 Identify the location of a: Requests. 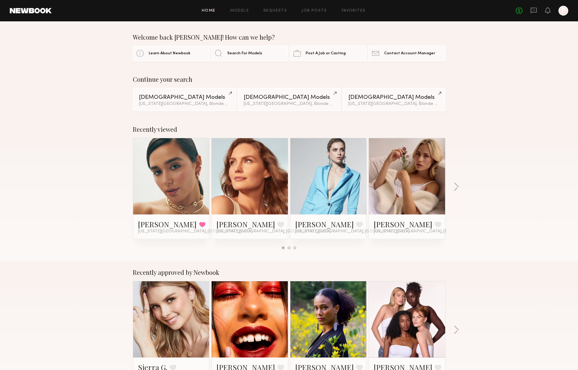
(275, 11).